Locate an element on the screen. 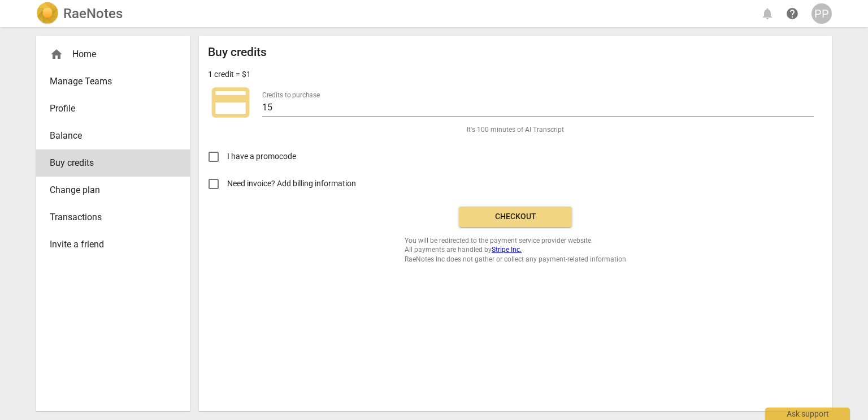  span: Change plan is located at coordinates (109, 190).